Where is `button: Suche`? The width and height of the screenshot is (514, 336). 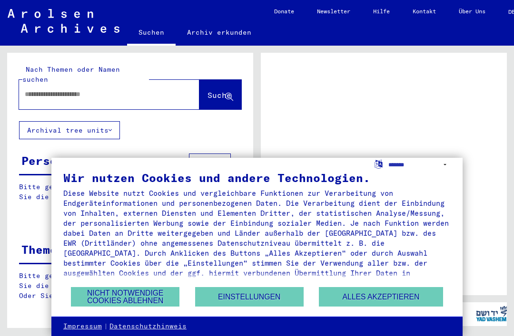
button: Suche is located at coordinates (220, 95).